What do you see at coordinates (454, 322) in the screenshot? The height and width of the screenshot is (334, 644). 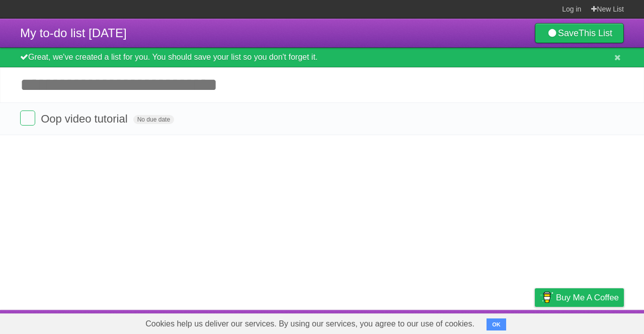 I see `a: Developers` at bounding box center [454, 322].